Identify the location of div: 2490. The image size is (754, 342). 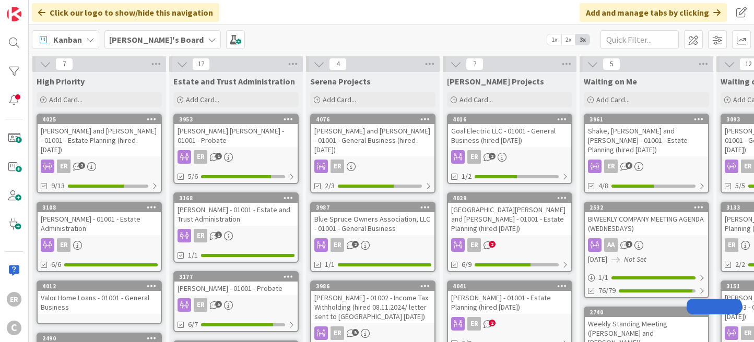
(101, 339).